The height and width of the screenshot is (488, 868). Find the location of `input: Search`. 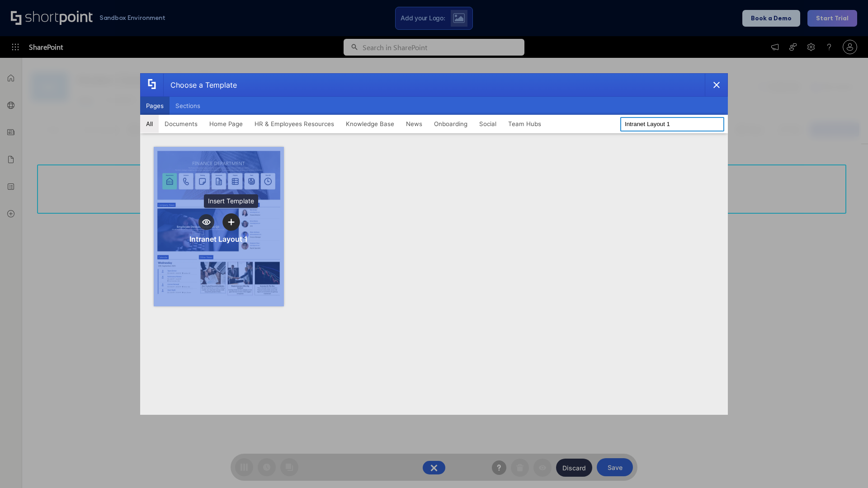

input: Search is located at coordinates (672, 124).